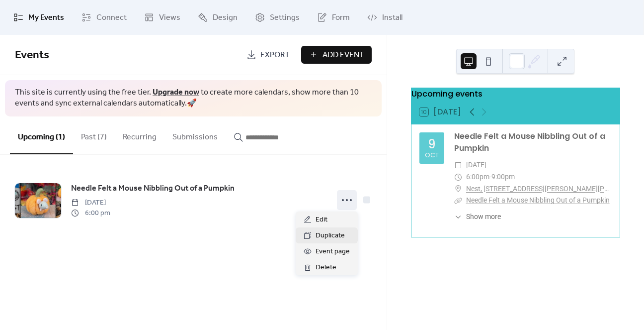 Image resolution: width=644 pixels, height=330 pixels. Describe the element at coordinates (104, 17) in the screenshot. I see `a: Connect` at that location.